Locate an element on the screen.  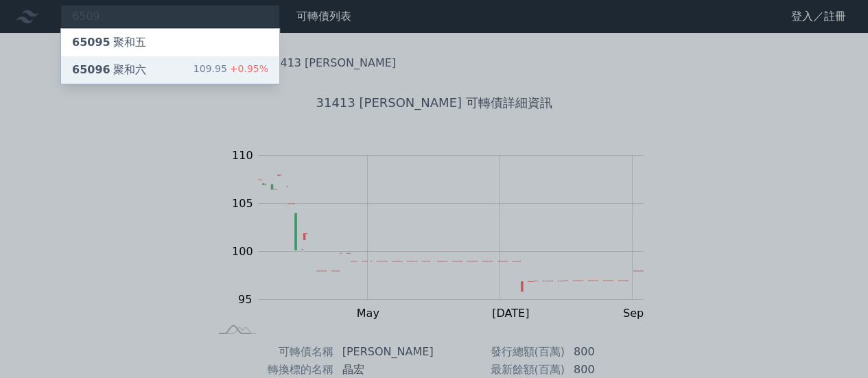
div: 聚和五 is located at coordinates (109, 43).